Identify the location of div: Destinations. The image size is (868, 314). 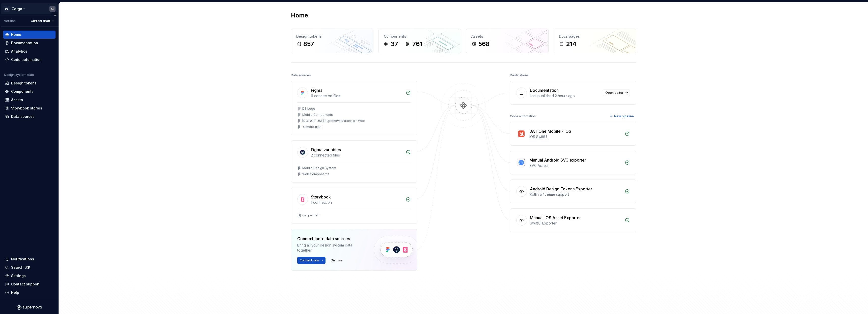
(519, 75).